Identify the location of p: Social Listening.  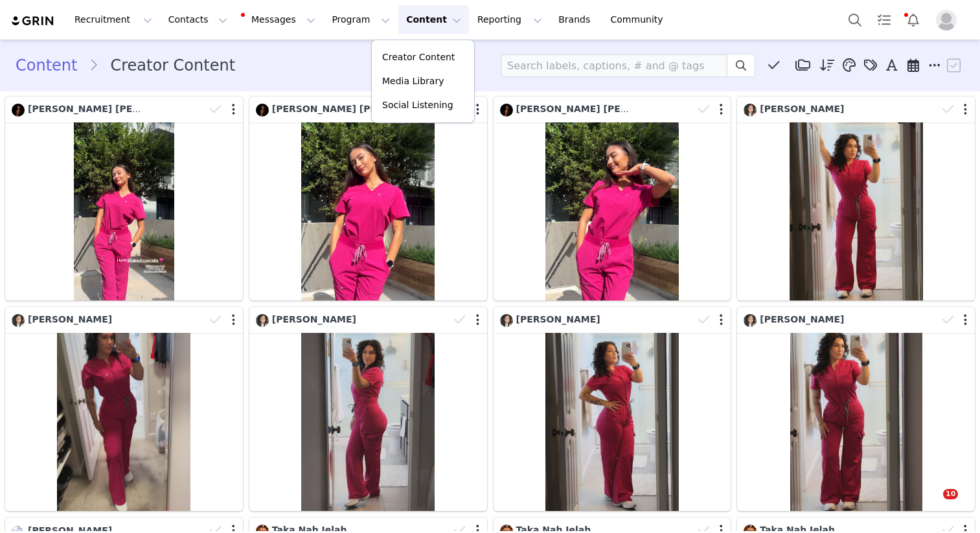
(418, 105).